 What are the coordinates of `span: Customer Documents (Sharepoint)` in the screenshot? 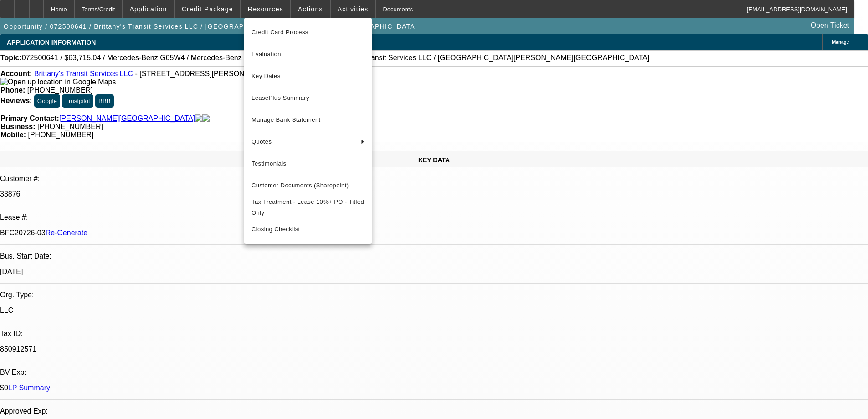 It's located at (308, 186).